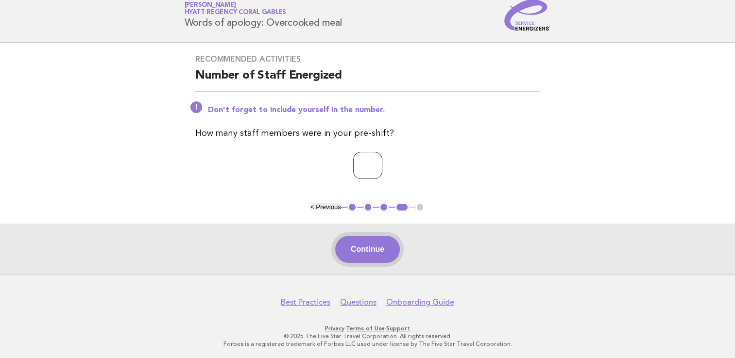 The image size is (735, 358). Describe the element at coordinates (325, 207) in the screenshot. I see `button: < Previous` at that location.